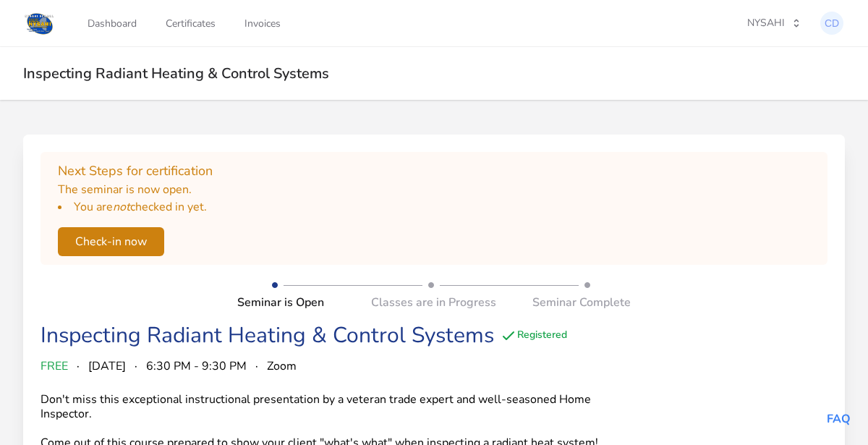 The width and height of the screenshot is (868, 445). Describe the element at coordinates (39, 23) in the screenshot. I see `img: Logo` at that location.